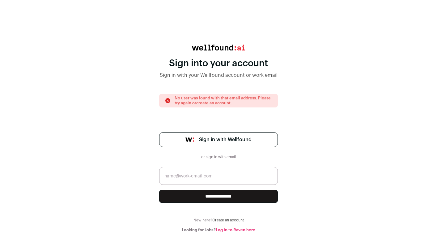  What do you see at coordinates (213, 103) in the screenshot?
I see `a: create an account` at bounding box center [213, 103].